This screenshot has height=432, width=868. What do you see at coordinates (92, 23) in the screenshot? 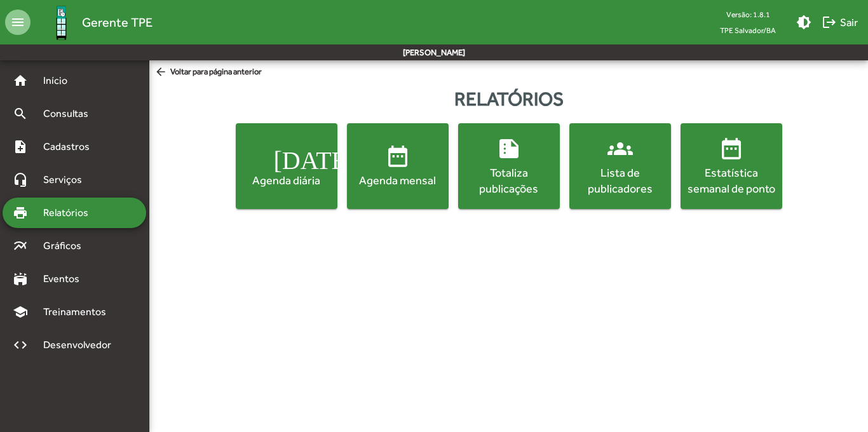
I see `a: Gerente TPE` at bounding box center [92, 23].